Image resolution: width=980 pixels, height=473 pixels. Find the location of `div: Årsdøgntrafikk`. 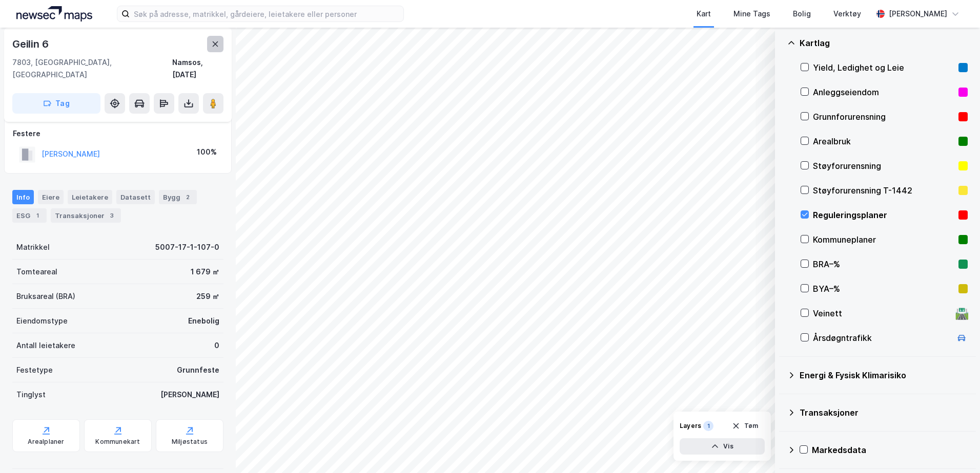

div: Årsdøgntrafikk is located at coordinates (882, 338).